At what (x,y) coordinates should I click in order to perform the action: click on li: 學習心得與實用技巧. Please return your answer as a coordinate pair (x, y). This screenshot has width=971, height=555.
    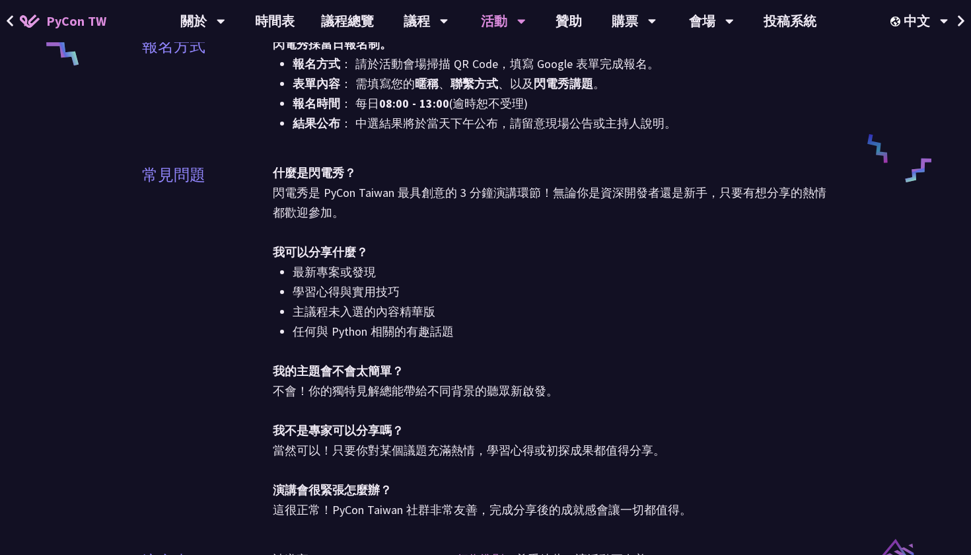
    Looking at the image, I should click on (561, 292).